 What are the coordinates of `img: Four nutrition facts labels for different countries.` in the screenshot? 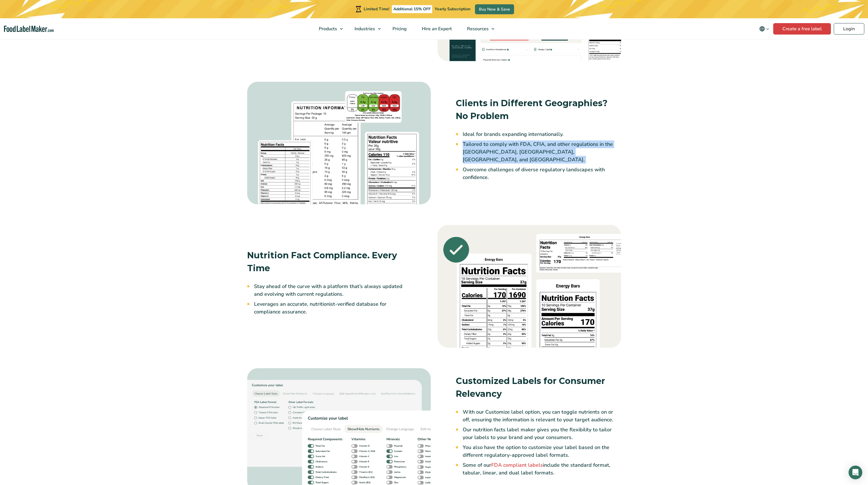 It's located at (339, 143).